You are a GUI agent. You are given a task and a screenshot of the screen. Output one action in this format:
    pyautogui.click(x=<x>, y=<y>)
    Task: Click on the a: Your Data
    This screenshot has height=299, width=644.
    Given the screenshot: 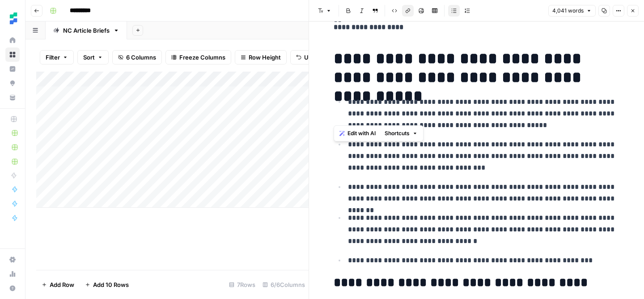 What is the action you would take?
    pyautogui.click(x=13, y=97)
    